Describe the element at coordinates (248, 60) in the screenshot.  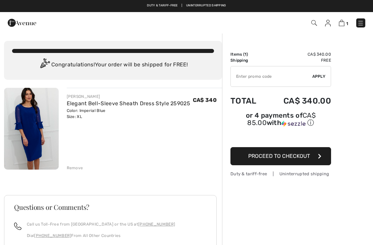
I see `td: Shipping` at that location.